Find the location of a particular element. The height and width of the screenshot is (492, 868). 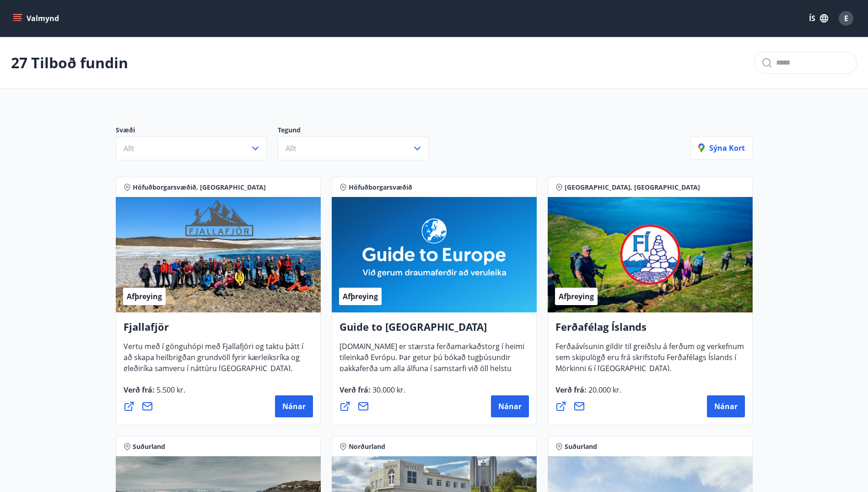

span: Ferðaávísunin gildir til greiðslu á ferðum og verkefnum sem skipulögð eru frá skrifstofu Ferðafél... is located at coordinates (650, 361).